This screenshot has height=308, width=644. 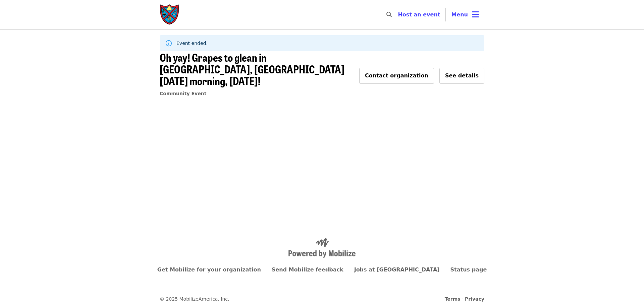 What do you see at coordinates (475, 15) in the screenshot?
I see `i: bars icon` at bounding box center [475, 15].